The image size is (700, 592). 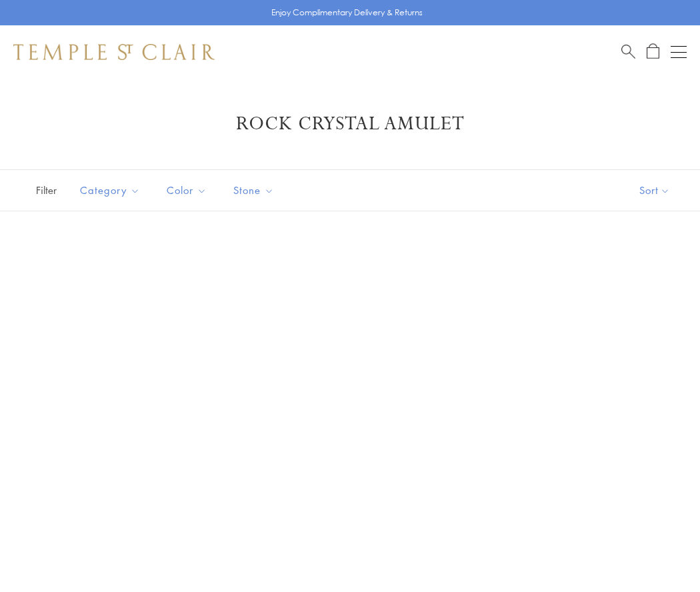 I want to click on a: Search, so click(x=628, y=51).